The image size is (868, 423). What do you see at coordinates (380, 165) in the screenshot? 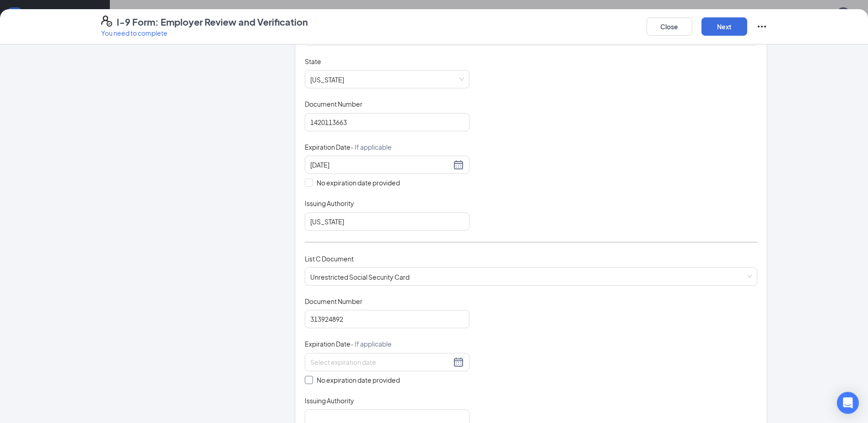
I see `input: 01/19/2028` at bounding box center [380, 165].